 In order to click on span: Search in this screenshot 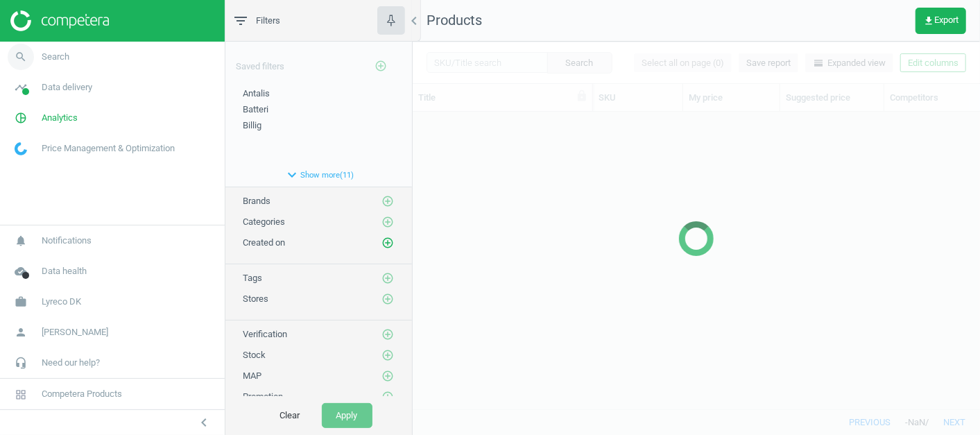, I will do `click(55, 57)`.